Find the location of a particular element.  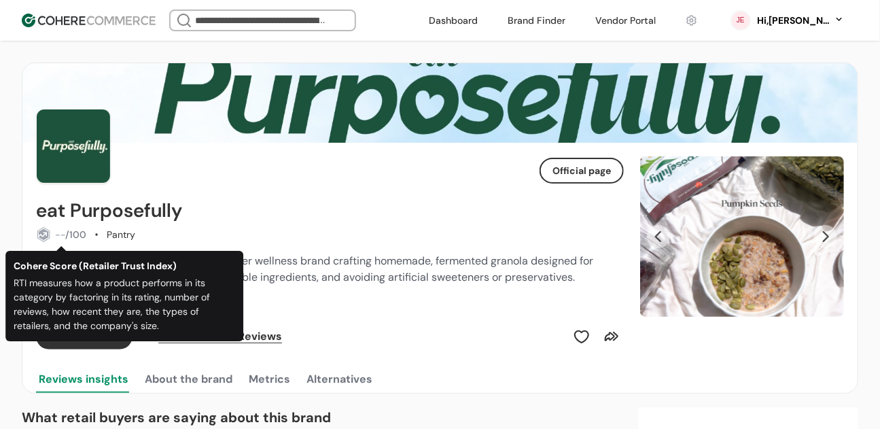

div: Carousel is located at coordinates (742, 236).